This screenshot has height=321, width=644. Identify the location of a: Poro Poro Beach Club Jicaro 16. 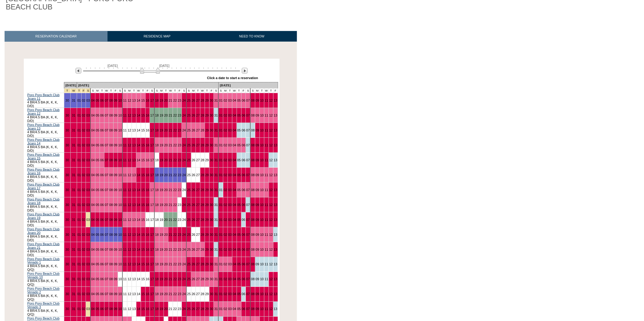
(43, 171).